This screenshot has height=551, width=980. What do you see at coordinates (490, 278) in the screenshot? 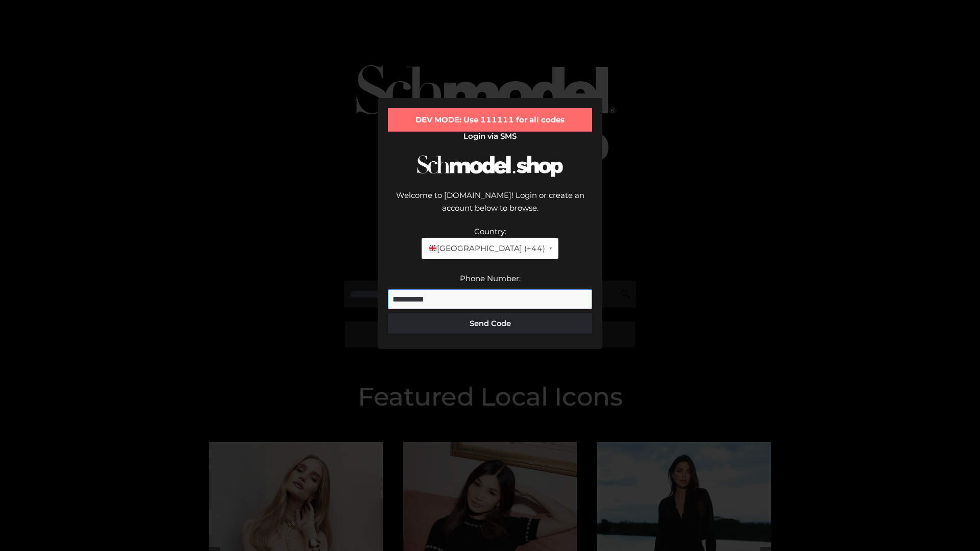
I see `label: Phone Number:` at bounding box center [490, 278].